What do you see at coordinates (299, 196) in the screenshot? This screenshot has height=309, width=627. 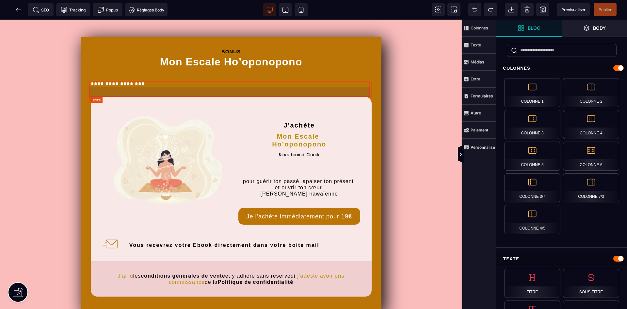 I see `button: Je l'achète immédiatement pour 19€` at bounding box center [299, 196].